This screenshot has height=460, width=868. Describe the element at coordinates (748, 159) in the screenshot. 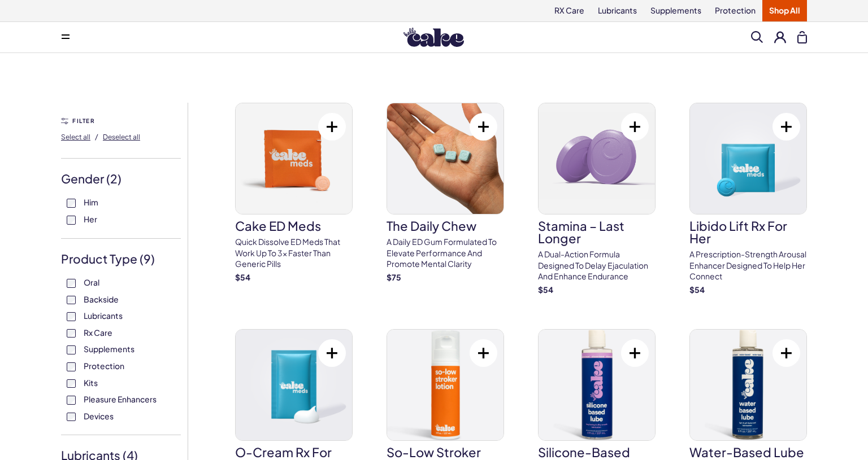

I see `img: Libido Lift Rx For Her` at that location.